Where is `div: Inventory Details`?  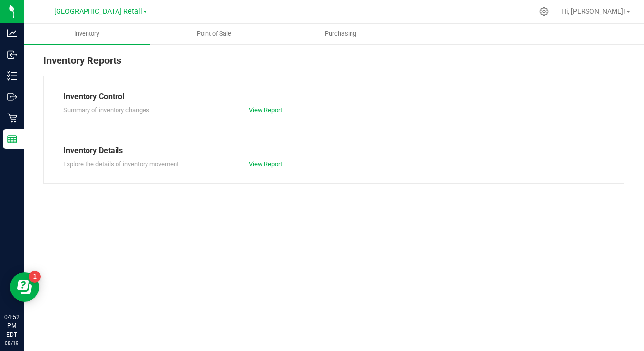 div: Inventory Details is located at coordinates (334, 151).